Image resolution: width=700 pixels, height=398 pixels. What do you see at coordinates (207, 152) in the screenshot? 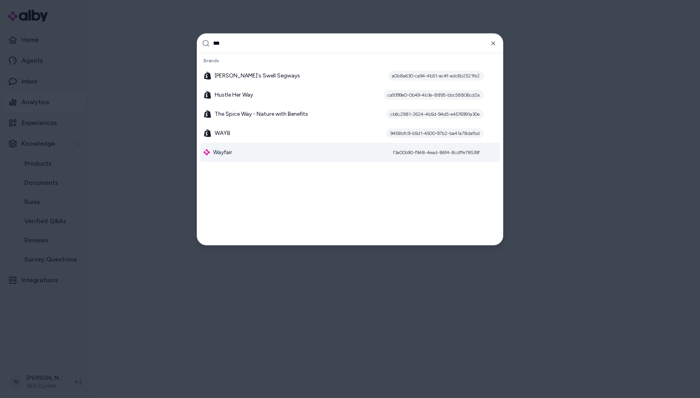
I see `img: alby Logo` at bounding box center [207, 152].